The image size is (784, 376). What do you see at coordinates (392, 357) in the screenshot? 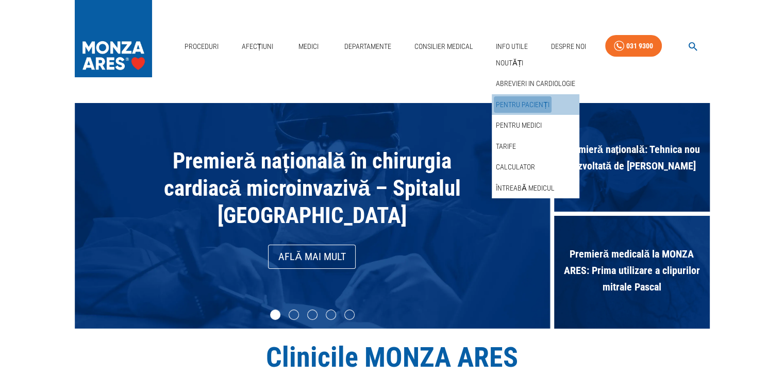
I see `h1: Clinicile MONZA ARES` at bounding box center [392, 357].